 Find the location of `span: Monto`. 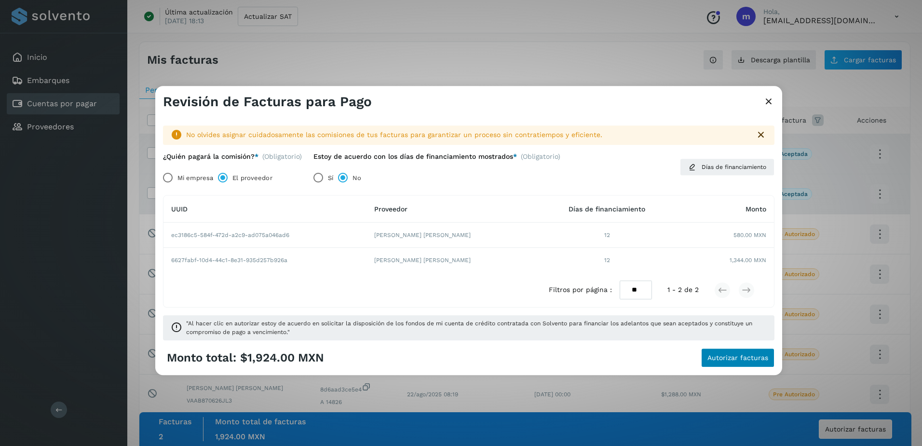

span: Monto is located at coordinates (756, 209).